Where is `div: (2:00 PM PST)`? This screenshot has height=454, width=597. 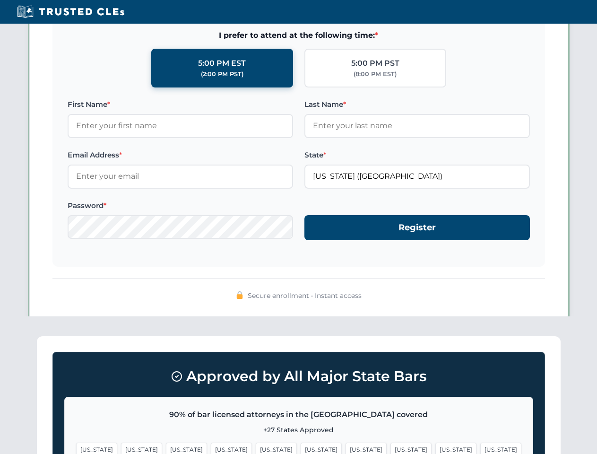
div: (2:00 PM PST) is located at coordinates (222, 74).